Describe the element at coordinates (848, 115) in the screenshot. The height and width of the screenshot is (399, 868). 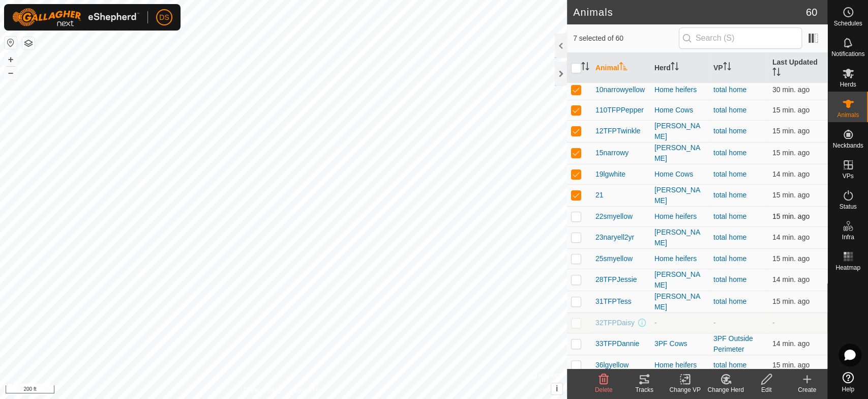
I see `span: Animals` at that location.